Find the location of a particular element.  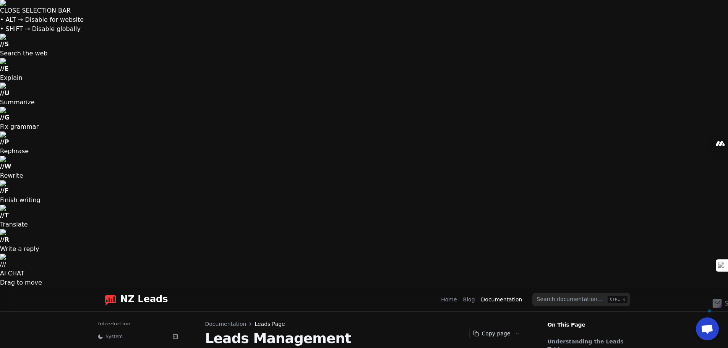

div: Open chat is located at coordinates (707, 329).